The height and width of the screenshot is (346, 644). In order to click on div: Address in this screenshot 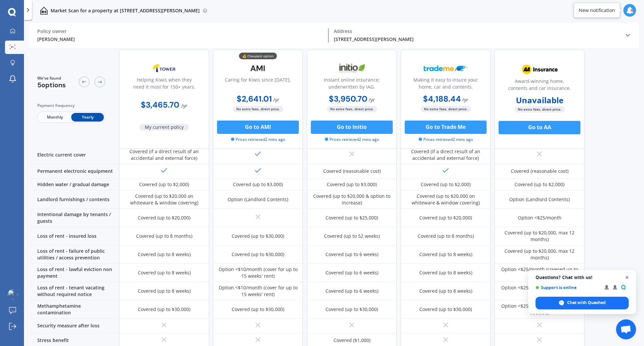, I will do `click(477, 31)`.